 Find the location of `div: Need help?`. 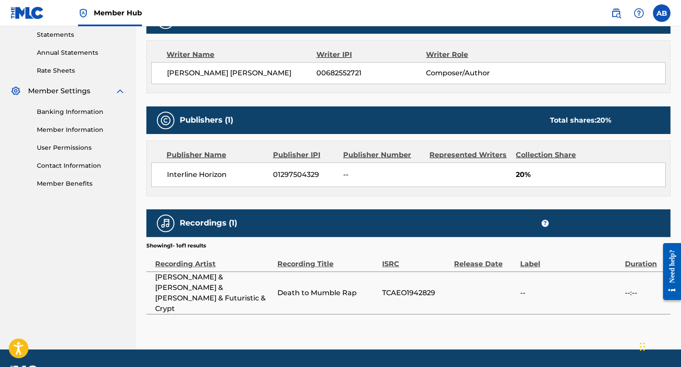

div: Need help? is located at coordinates (15, 31).